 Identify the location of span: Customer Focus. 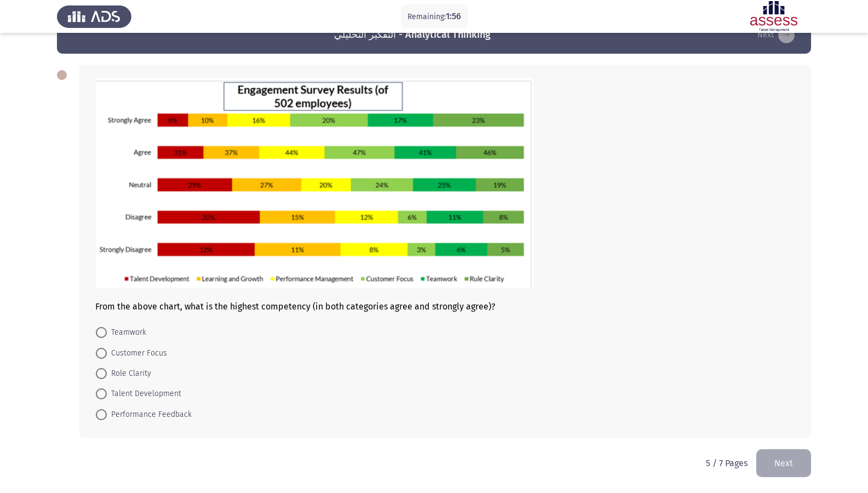
(137, 353).